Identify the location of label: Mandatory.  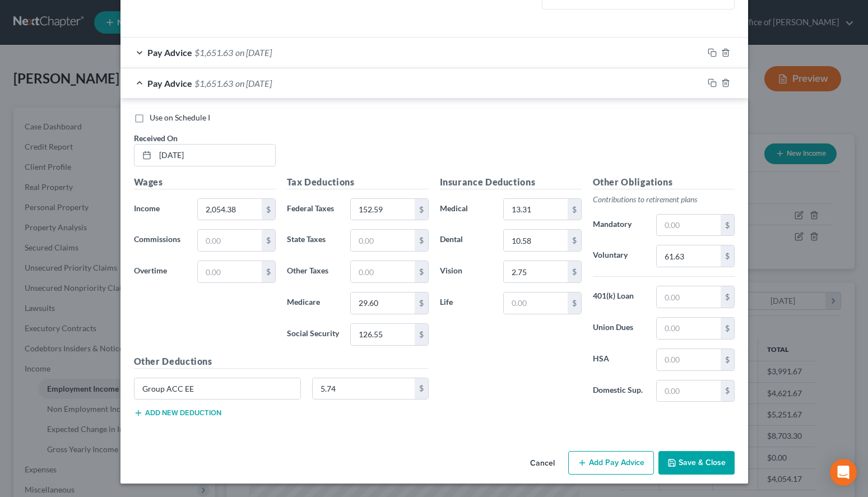
(618, 225).